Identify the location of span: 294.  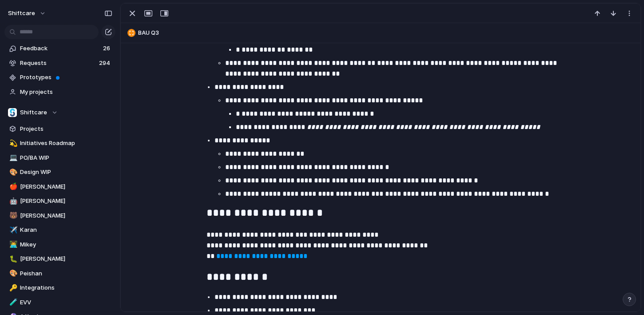
(105, 63).